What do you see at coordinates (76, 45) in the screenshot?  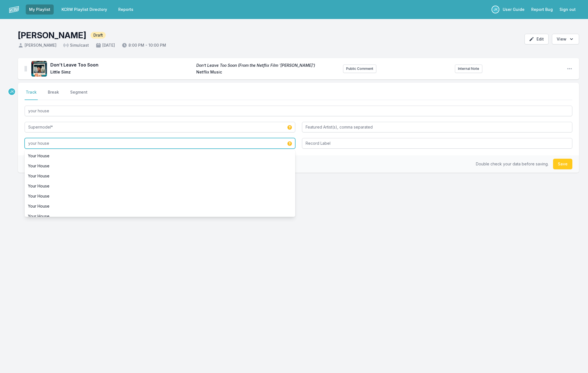 I see `span: Simulcast` at bounding box center [76, 45].